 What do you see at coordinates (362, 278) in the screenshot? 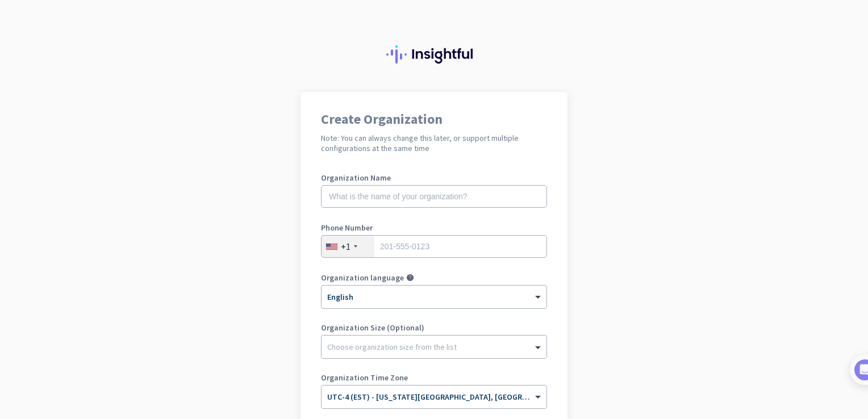
I see `label: Organization language` at bounding box center [362, 278].